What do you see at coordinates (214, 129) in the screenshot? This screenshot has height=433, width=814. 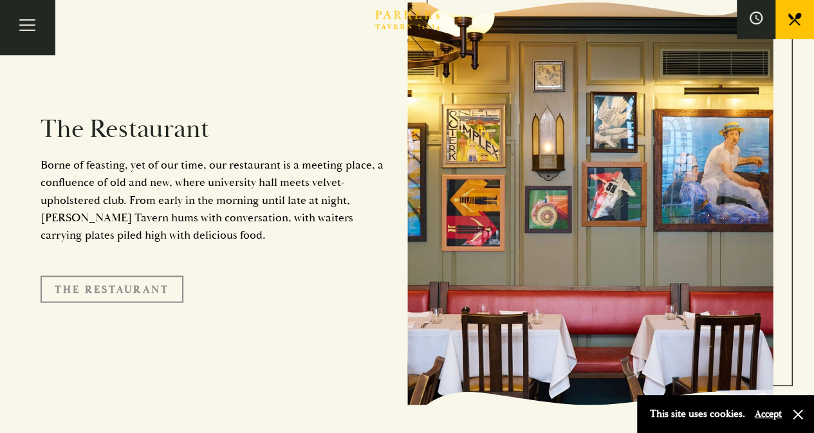 I see `h2: The Restaurant` at bounding box center [214, 129].